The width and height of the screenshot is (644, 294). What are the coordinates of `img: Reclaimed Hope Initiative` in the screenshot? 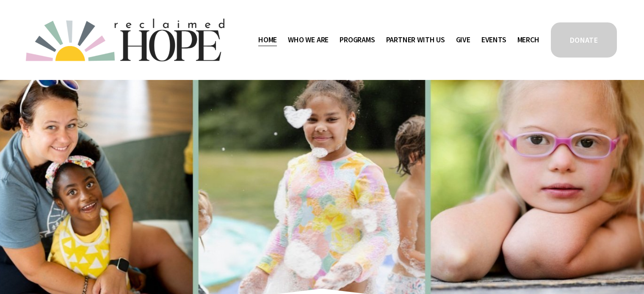 It's located at (125, 40).